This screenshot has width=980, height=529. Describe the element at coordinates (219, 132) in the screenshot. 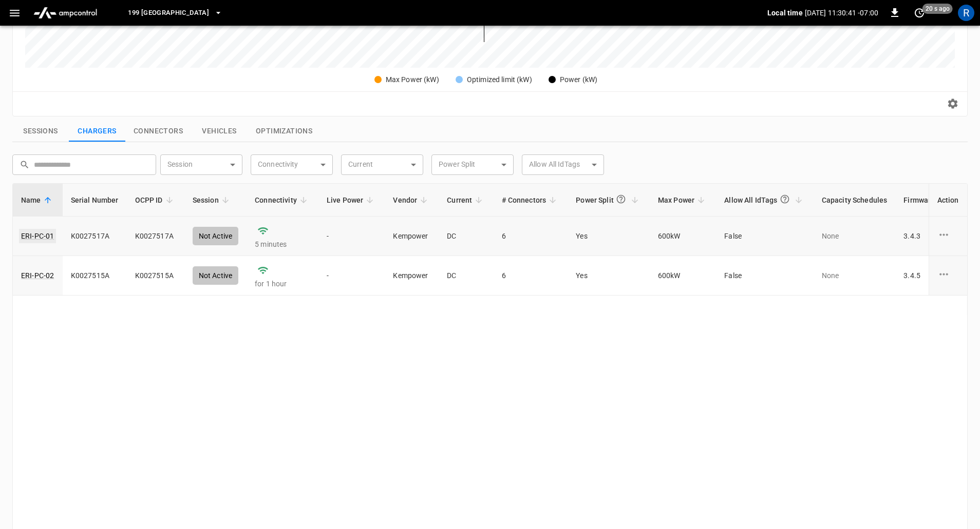

I see `button: show latest vehicles` at that location.